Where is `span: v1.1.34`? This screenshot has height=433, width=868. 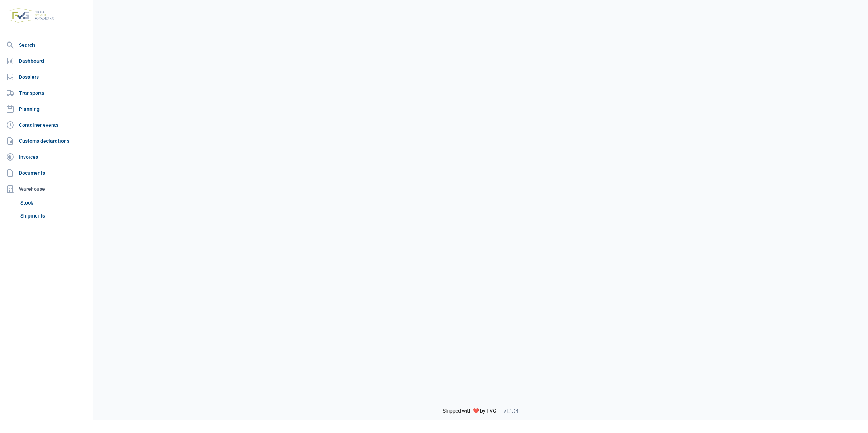 span: v1.1.34 is located at coordinates (511, 411).